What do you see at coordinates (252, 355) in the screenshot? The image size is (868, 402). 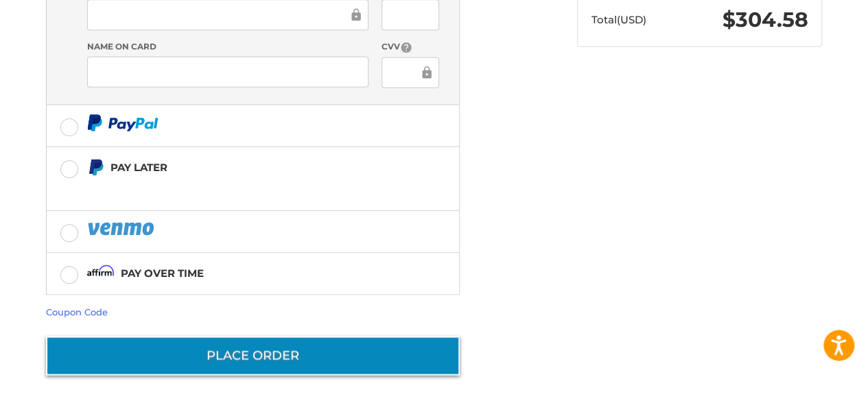 I see `button: Place Order` at bounding box center [252, 355].